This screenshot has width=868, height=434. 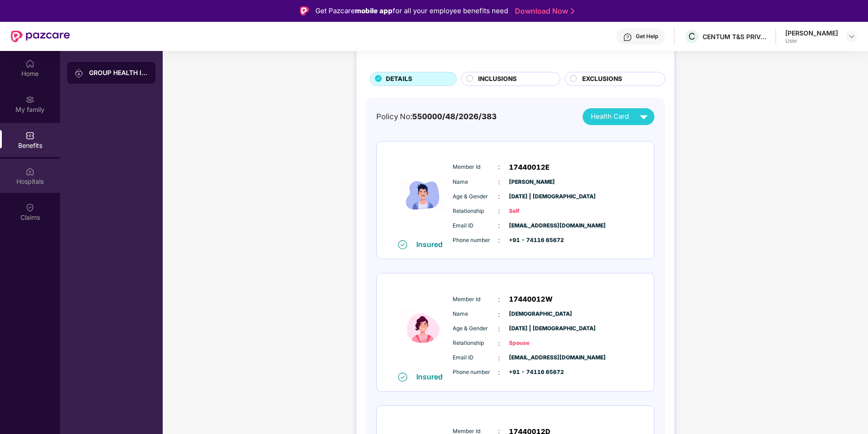 What do you see at coordinates (851, 36) in the screenshot?
I see `img: svg+xml;base64,PHN2ZyBpZD0iRHJvcGRvd24tMzJ4MzIiIHhtbG5zPSJodHRwOi8vd3d3LnczLm9yZy8yMDAwL3N2ZyIgd2...` at bounding box center [851, 36].